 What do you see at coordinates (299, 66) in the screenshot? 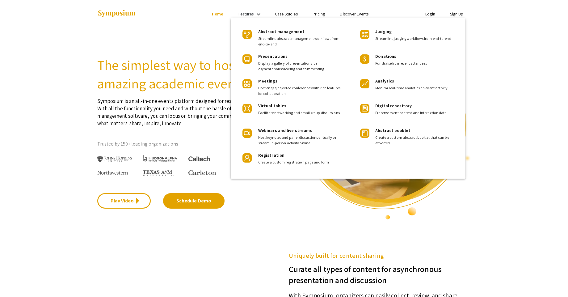
I see `span: Display a gallery of presentations for asynchronous viewing and commenting` at bounding box center [299, 66].